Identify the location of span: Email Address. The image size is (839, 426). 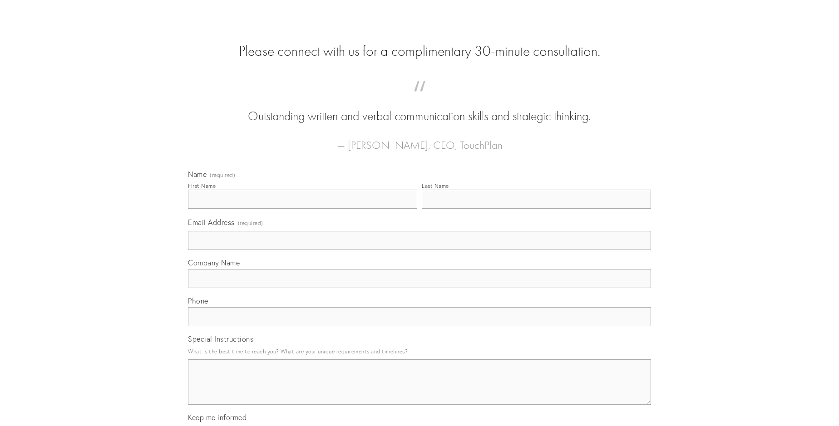
(211, 223).